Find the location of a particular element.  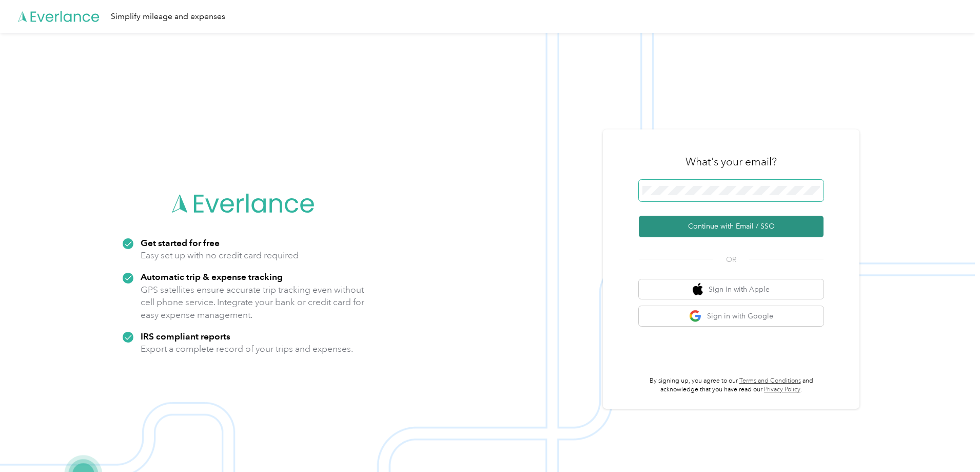

strong: Get started for free is located at coordinates (180, 242).